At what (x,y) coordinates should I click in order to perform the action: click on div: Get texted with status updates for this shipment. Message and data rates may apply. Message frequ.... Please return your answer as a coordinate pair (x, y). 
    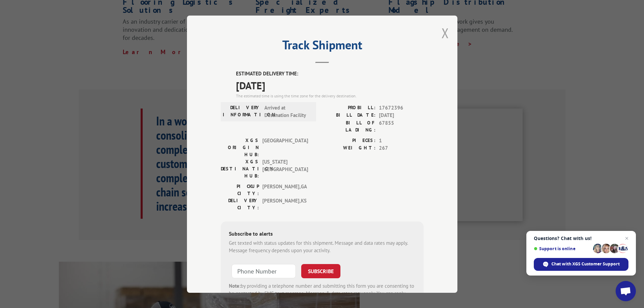
    Looking at the image, I should click on (322, 247).